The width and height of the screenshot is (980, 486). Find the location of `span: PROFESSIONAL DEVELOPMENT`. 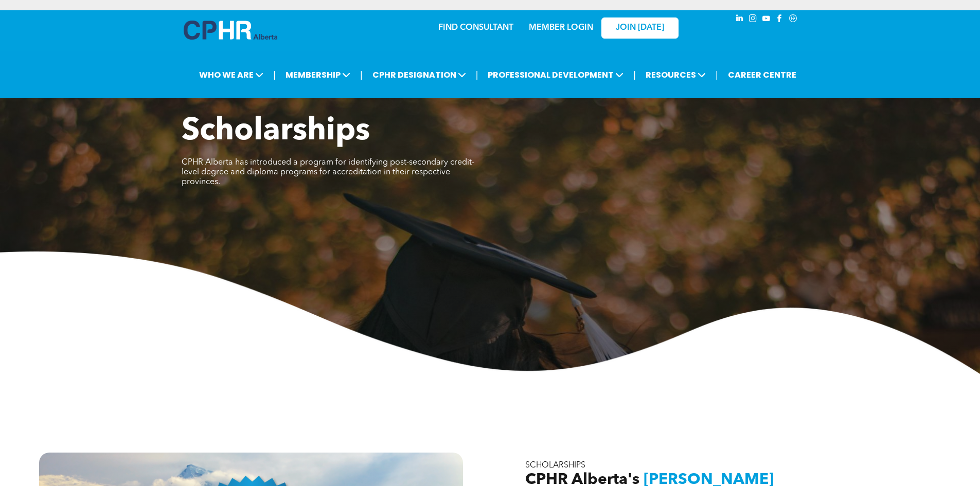

span: PROFESSIONAL DEVELOPMENT is located at coordinates (555, 75).